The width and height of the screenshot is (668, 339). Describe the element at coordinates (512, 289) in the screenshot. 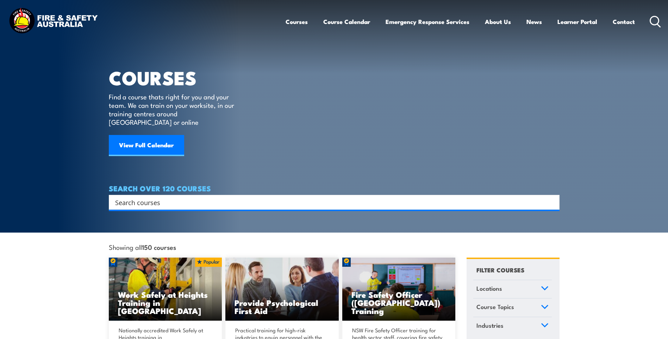

I see `a: Locations` at that location.